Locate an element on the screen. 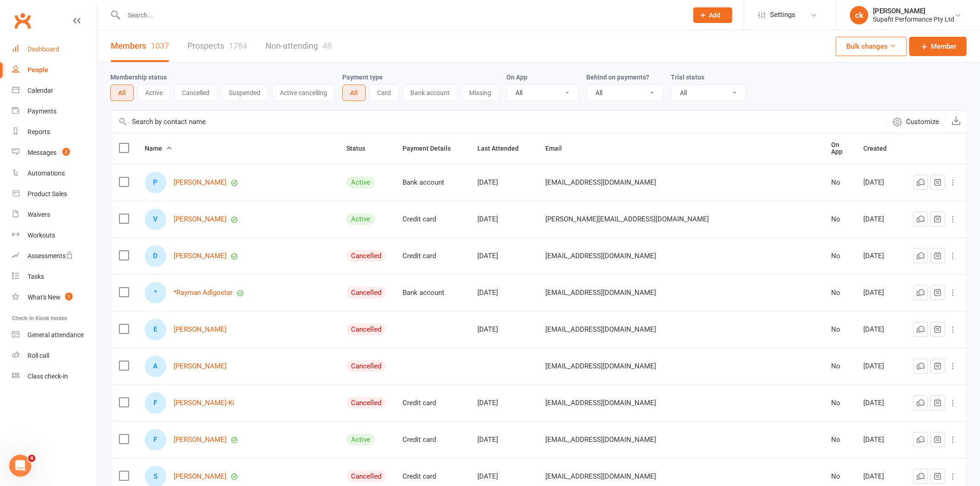  button: Cancelled is located at coordinates (196, 93).